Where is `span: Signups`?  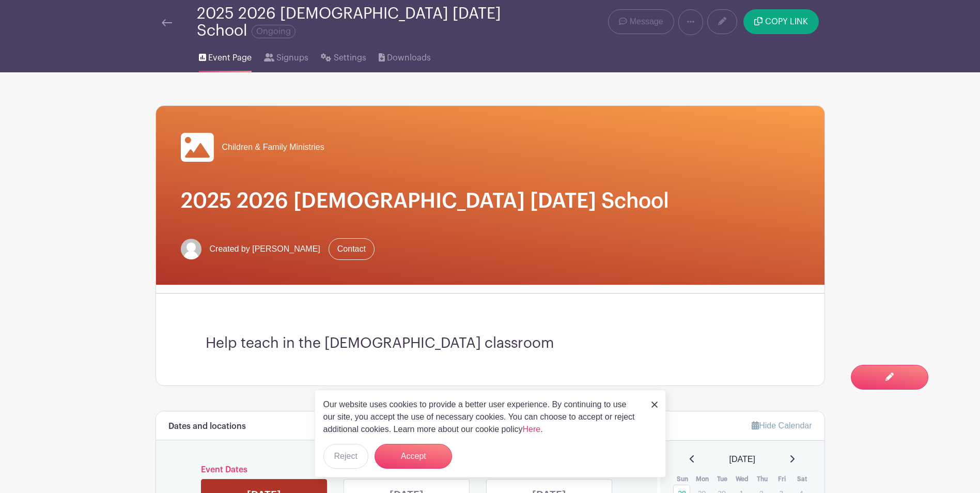
span: Signups is located at coordinates (292, 58).